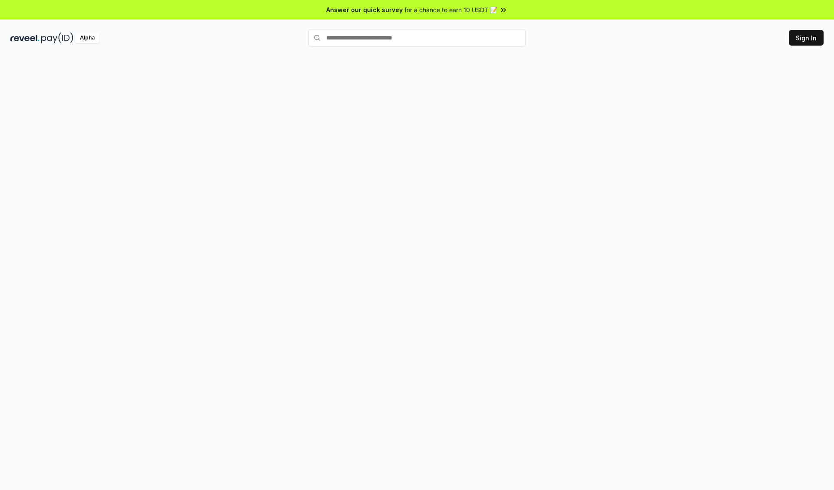 The image size is (834, 490). What do you see at coordinates (806, 38) in the screenshot?
I see `button: Sign In` at bounding box center [806, 38].